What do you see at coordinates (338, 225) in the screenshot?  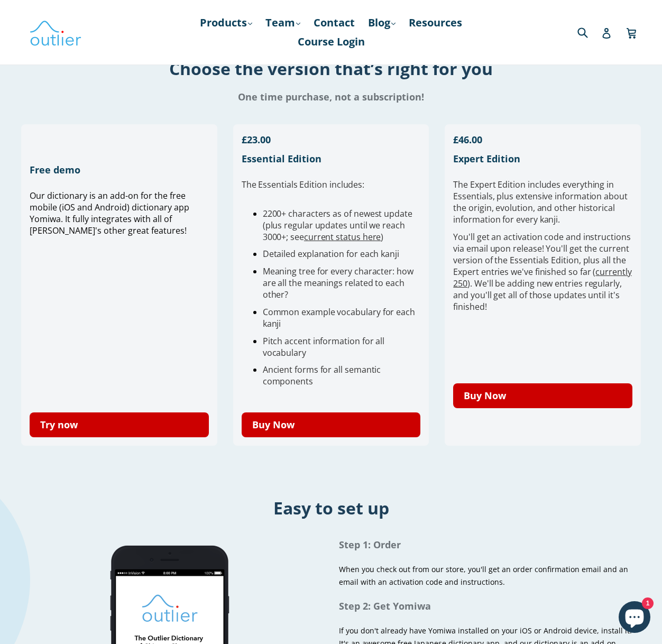 I see `span: 2200+ characters as of newest update (plus regular updates until we reach 3000+; see )` at bounding box center [338, 225].